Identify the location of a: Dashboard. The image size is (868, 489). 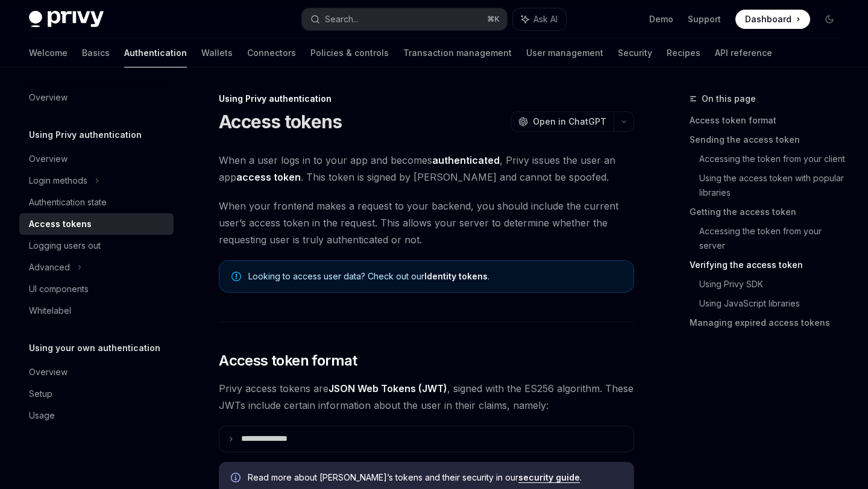
(772, 20).